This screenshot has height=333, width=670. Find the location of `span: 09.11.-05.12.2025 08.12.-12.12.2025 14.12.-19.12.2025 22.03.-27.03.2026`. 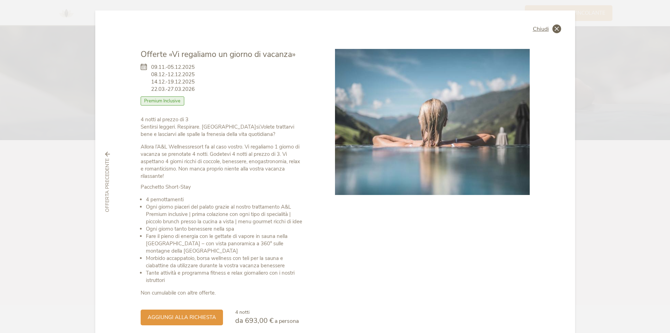

span: 09.11.-05.12.2025 08.12.-12.12.2025 14.12.-19.12.2025 22.03.-27.03.2026 is located at coordinates (173, 78).